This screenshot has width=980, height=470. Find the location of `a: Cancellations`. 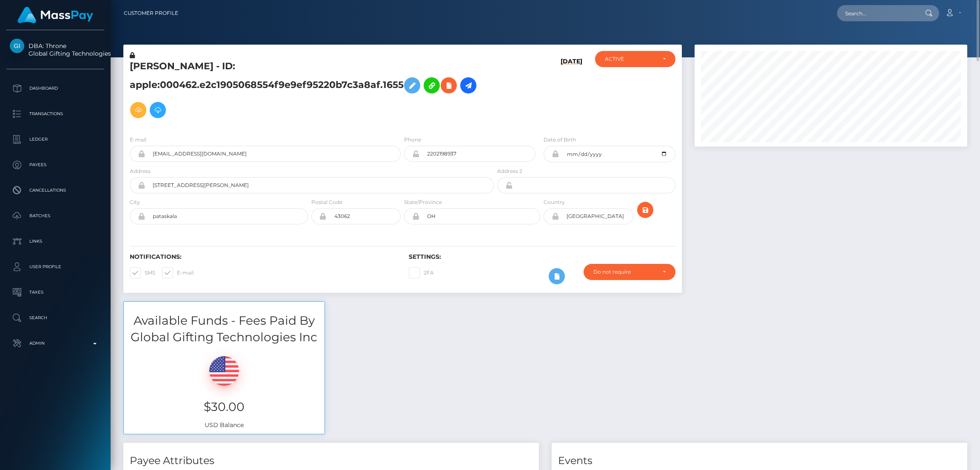

a: Cancellations is located at coordinates (55, 190).